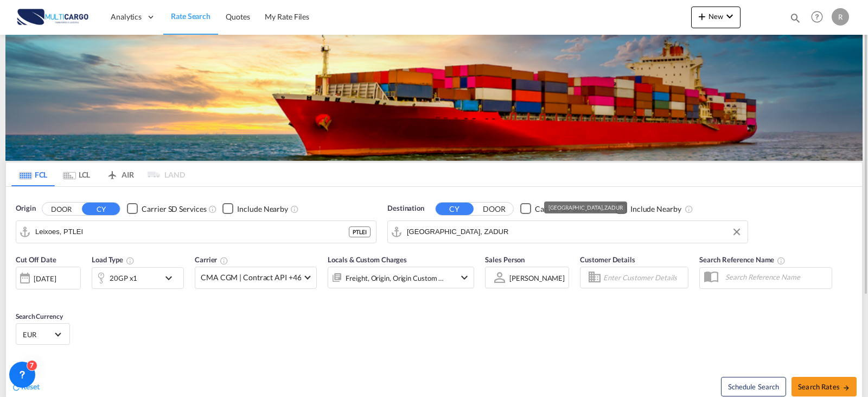  I want to click on md-tab-item: LCL, so click(76, 174).